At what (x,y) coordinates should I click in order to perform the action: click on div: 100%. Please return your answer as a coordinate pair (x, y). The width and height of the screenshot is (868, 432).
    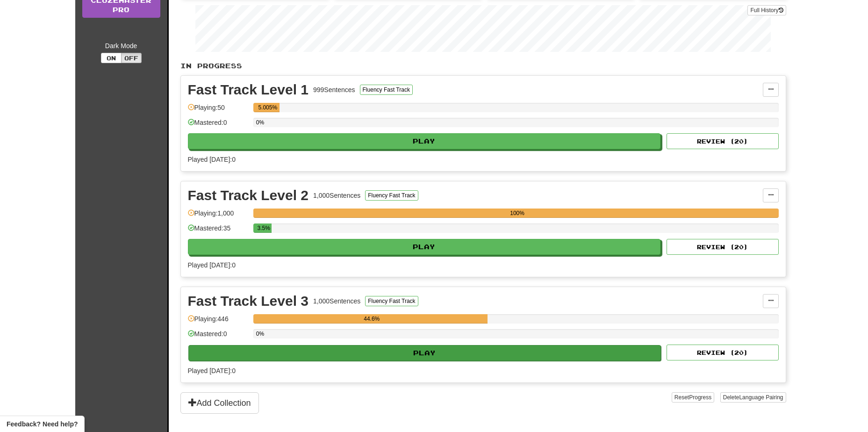
    Looking at the image, I should click on (518, 213).